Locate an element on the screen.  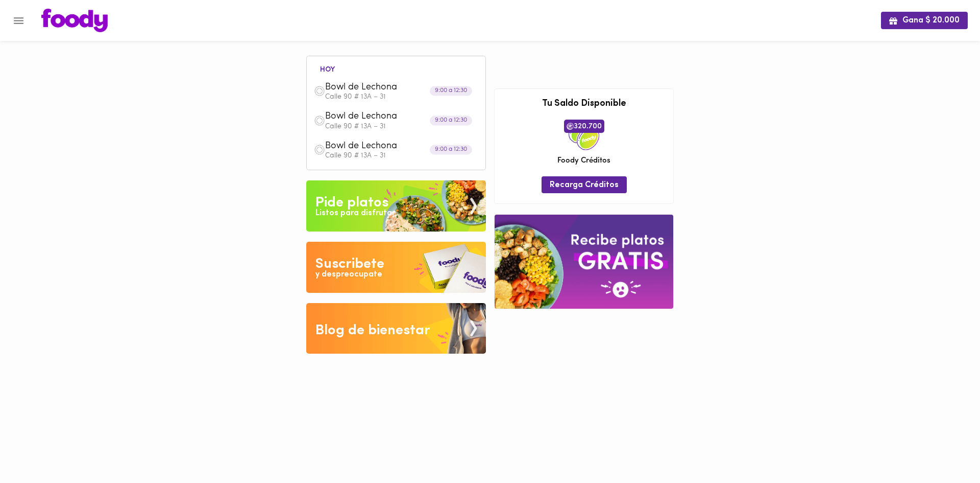
li: hoy is located at coordinates (327, 68).